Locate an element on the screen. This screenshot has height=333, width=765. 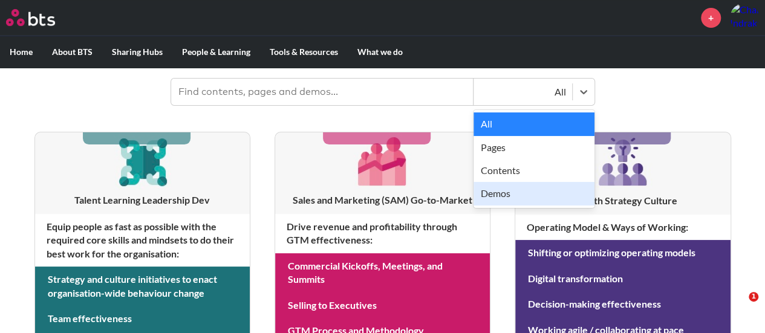
h3: Talent Learning Leadership Dev is located at coordinates (142, 200).